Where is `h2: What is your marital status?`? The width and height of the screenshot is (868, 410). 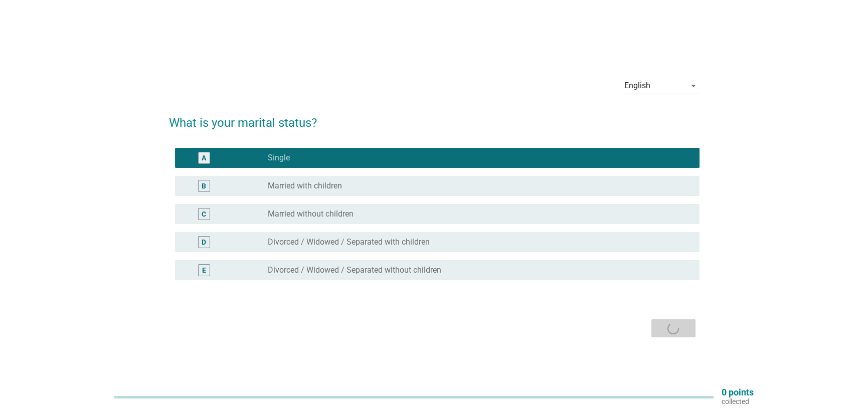
h2: What is your marital status? is located at coordinates (434, 118).